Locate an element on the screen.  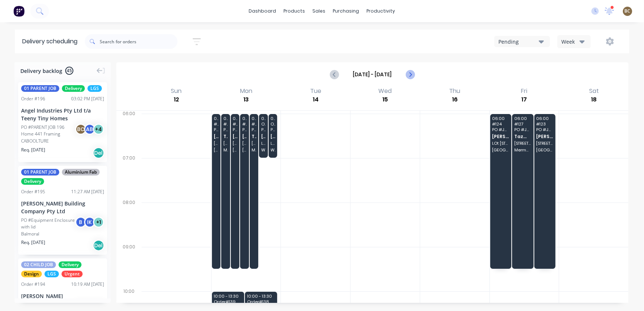
div: I K is located at coordinates (90, 222).